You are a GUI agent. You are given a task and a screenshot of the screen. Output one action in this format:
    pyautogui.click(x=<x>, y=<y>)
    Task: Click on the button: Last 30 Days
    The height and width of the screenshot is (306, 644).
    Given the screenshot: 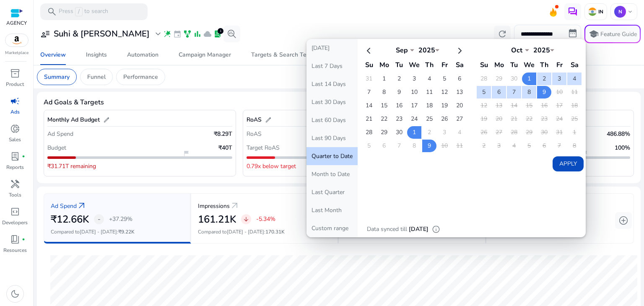 What is the action you would take?
    pyautogui.click(x=332, y=102)
    